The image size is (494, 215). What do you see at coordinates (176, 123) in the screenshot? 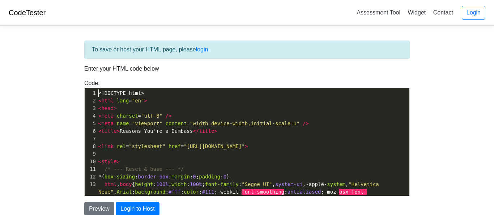
I see `span: content` at bounding box center [176, 123].